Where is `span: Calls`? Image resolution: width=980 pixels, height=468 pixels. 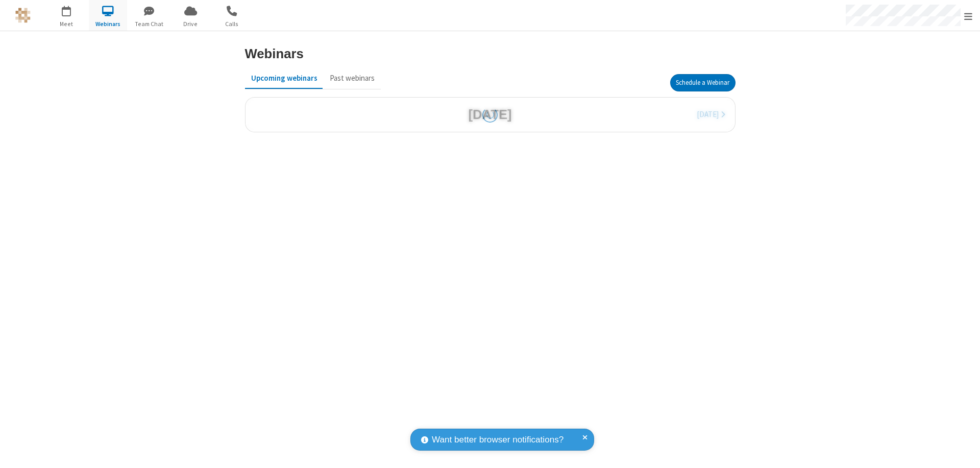 span: Calls is located at coordinates (232, 24).